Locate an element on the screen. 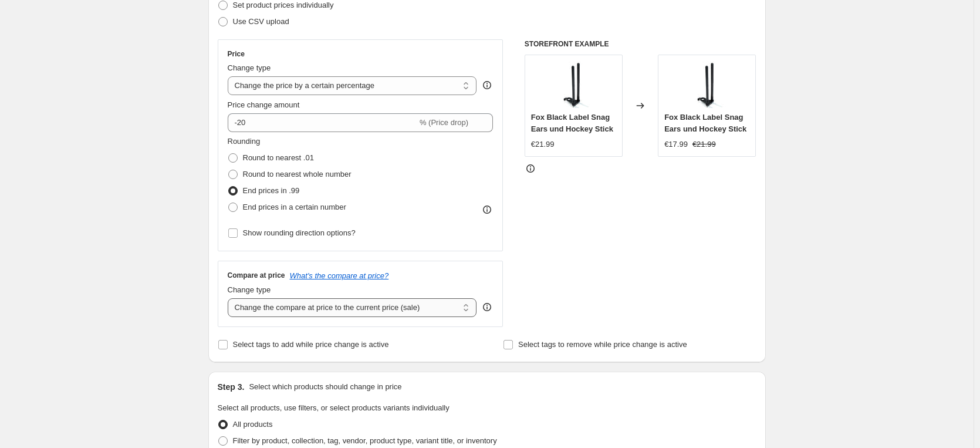 The image size is (980, 448). strike: €21.99 is located at coordinates (704, 144).